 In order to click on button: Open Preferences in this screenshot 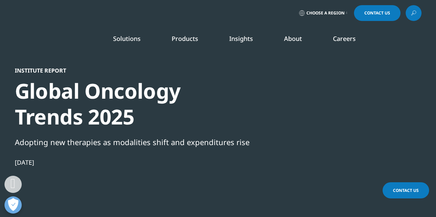, I will do `click(13, 205)`.